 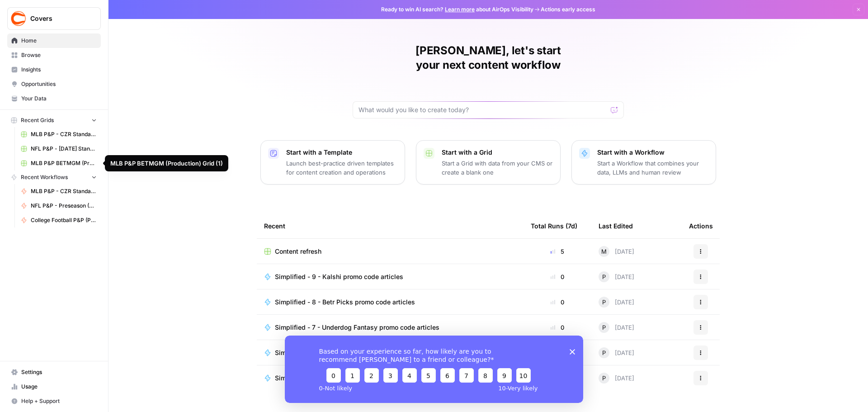 What do you see at coordinates (64, 134) in the screenshot?
I see `span: MLB P&P - CZR Standard (Production) Grid` at bounding box center [64, 134].